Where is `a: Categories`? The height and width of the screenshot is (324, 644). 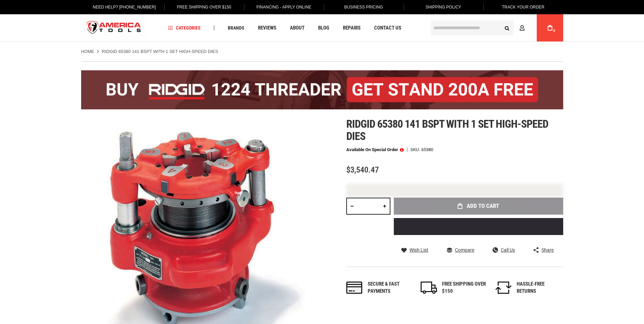 a: Categories is located at coordinates (184, 28).